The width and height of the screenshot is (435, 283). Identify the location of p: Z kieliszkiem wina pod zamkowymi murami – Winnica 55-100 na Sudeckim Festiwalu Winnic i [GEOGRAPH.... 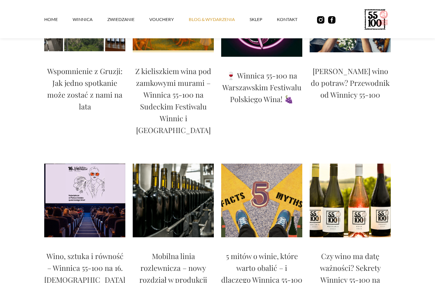
(173, 101).